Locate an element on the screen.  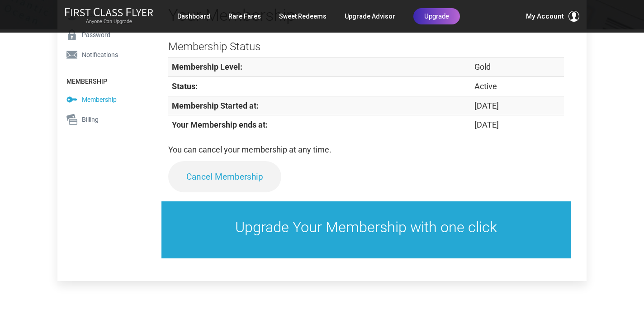
h4: Membership is located at coordinates (101, 79).